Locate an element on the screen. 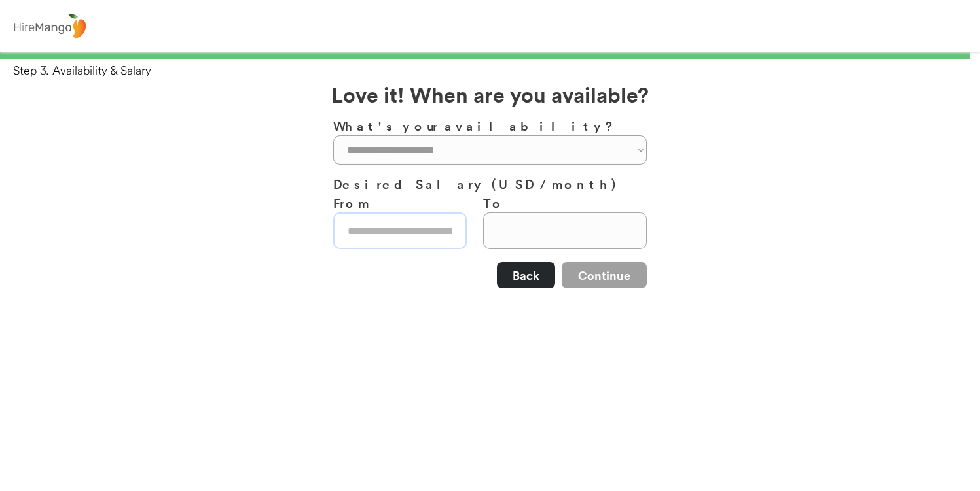 Image resolution: width=980 pixels, height=491 pixels. div: 99% is located at coordinates (490, 56).